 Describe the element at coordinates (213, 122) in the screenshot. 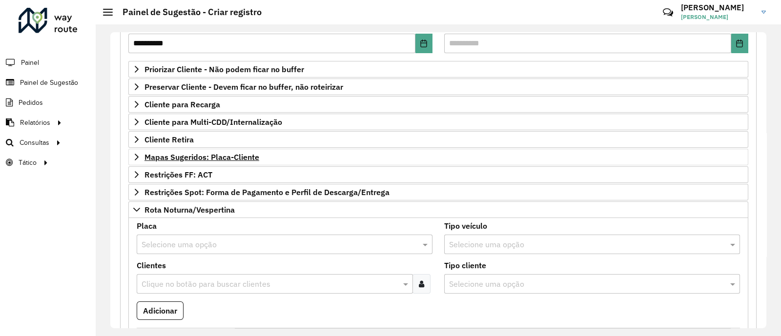

I see `span: Cliente para Multi-CDD/Internalização` at that location.